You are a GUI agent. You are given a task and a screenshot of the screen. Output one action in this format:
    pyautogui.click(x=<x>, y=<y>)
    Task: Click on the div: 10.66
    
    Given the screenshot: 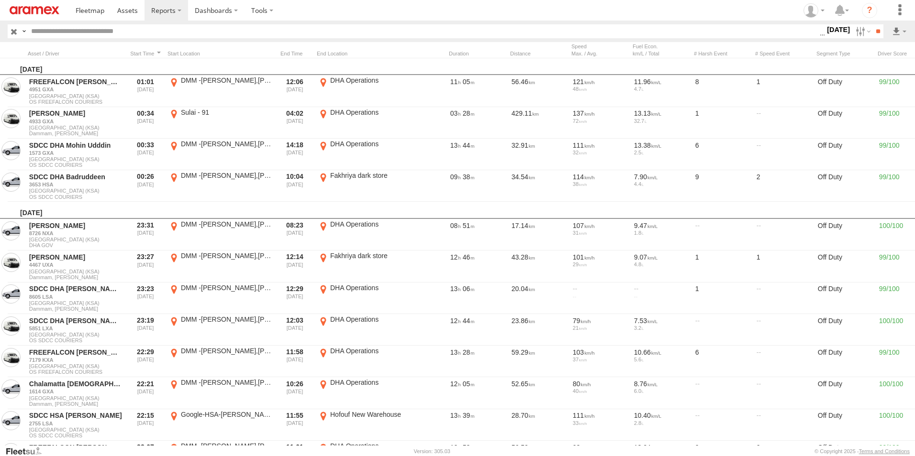 What is the action you would take?
    pyautogui.click(x=661, y=353)
    